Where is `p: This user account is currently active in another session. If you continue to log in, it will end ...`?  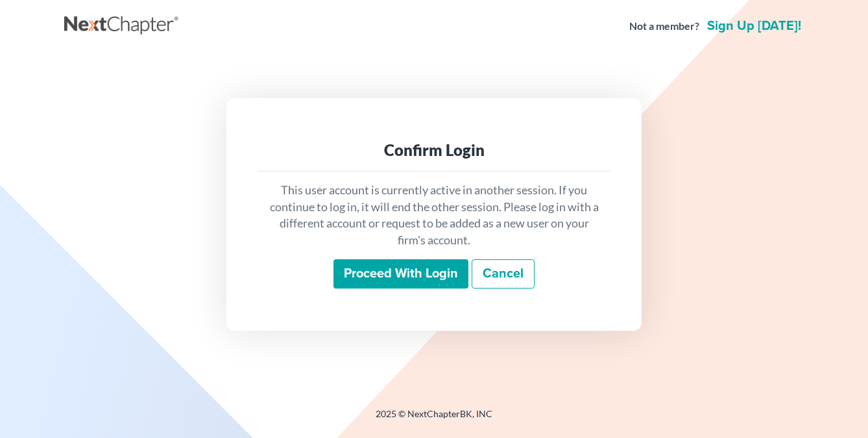
p: This user account is currently active in another session. If you continue to log in, it will end ... is located at coordinates (434, 215).